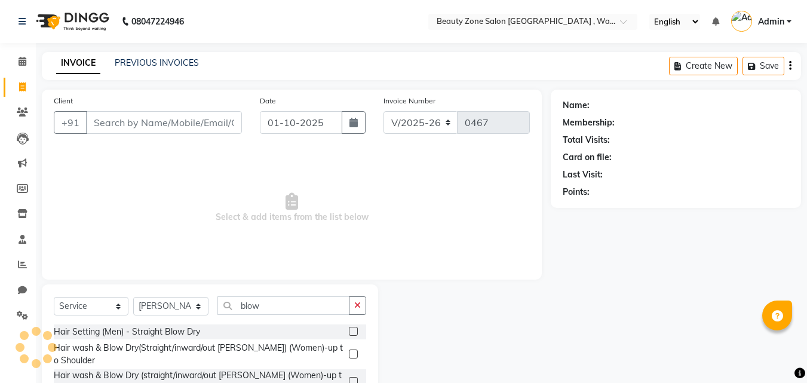 The height and width of the screenshot is (383, 807). Describe the element at coordinates (127, 331) in the screenshot. I see `div: Hair Setting (Men) - Straight Blow Dry` at that location.